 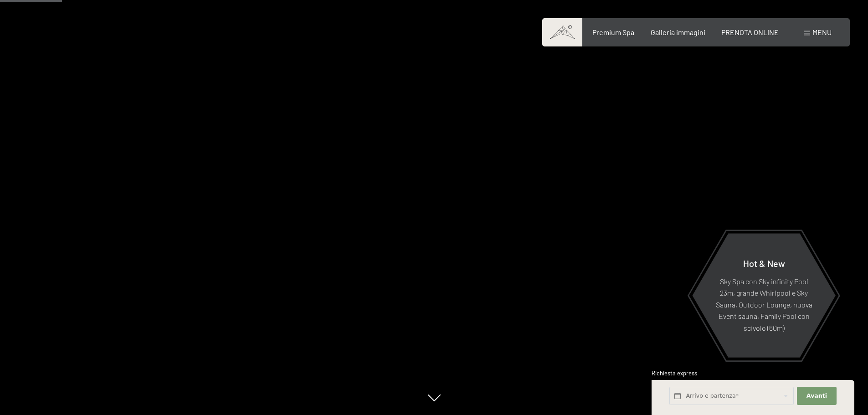 What do you see at coordinates (816, 396) in the screenshot?
I see `span: Avanti` at bounding box center [816, 396].